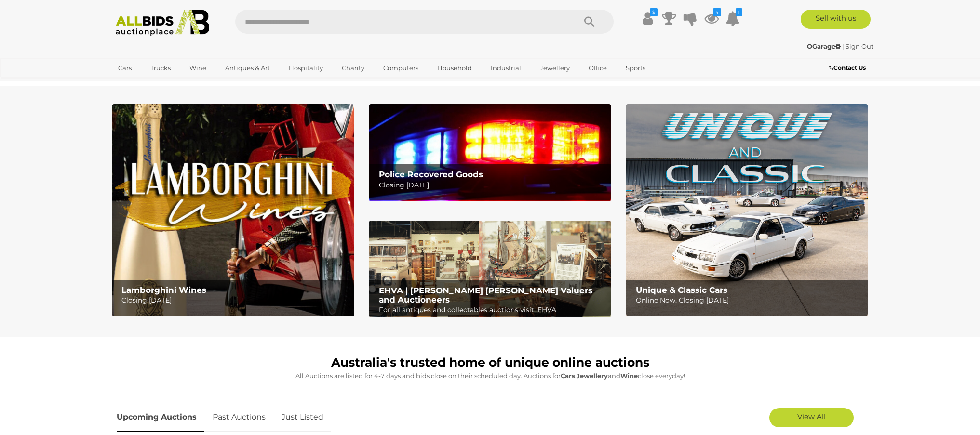 This screenshot has width=980, height=435. Describe the element at coordinates (835, 19) in the screenshot. I see `a: Sell with us` at that location.